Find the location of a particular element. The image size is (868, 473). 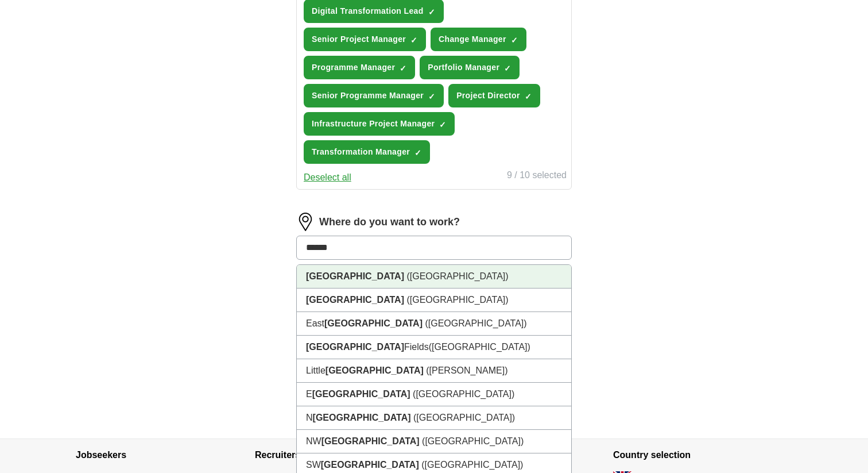

label: Where do you want to work? is located at coordinates (389, 222).